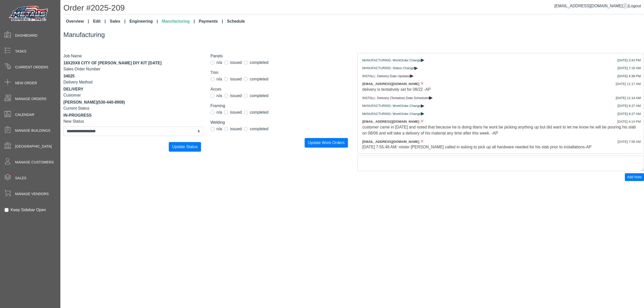 The image size is (644, 308). I want to click on legend: Framing, so click(280, 106).